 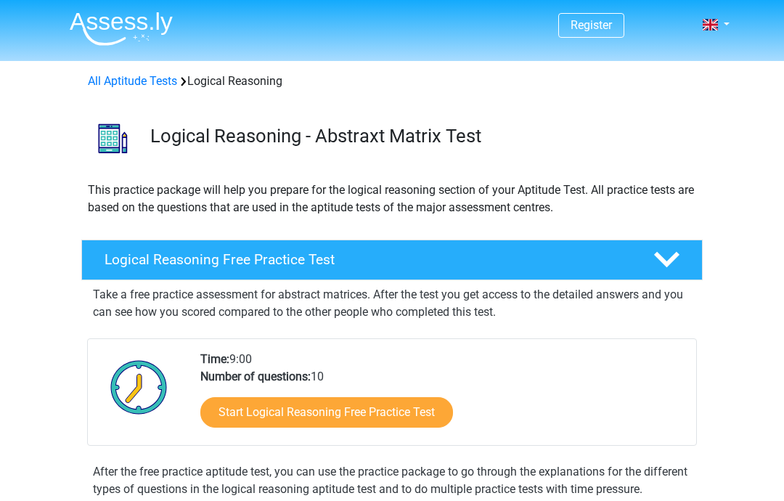 I want to click on a: Start Logical Reasoning Free Practice Test, so click(x=327, y=413).